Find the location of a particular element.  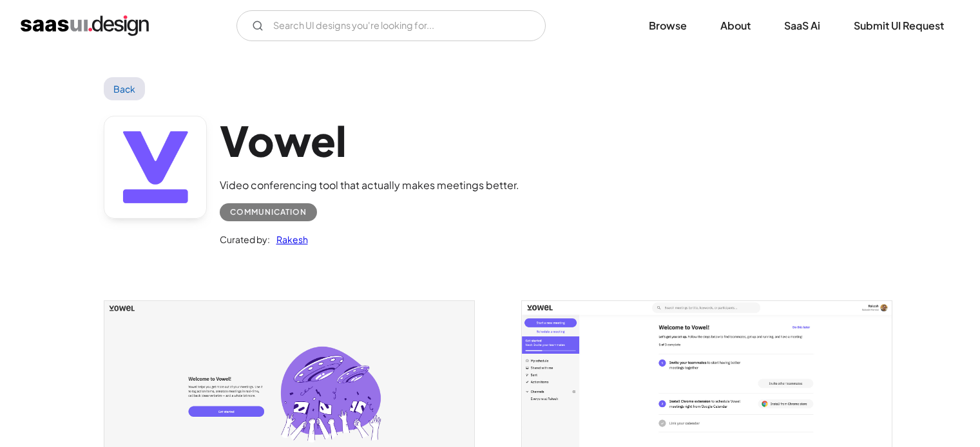

a: SaaS Ai is located at coordinates (802, 26).